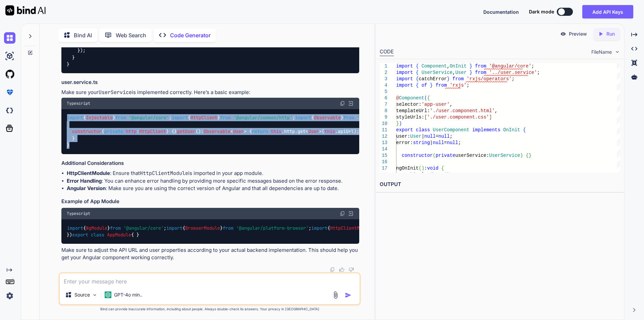  Describe the element at coordinates (487, 130) in the screenshot. I see `span: implements` at that location.